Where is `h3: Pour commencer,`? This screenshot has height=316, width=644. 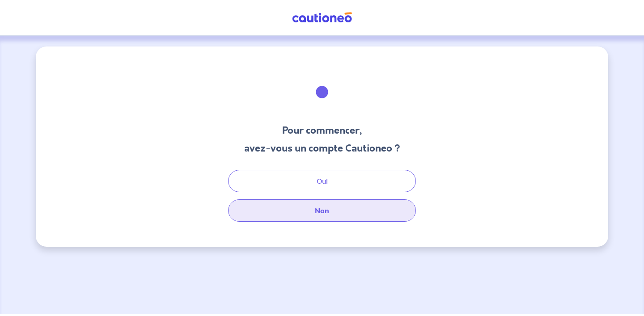 h3: Pour commencer, is located at coordinates (322, 130).